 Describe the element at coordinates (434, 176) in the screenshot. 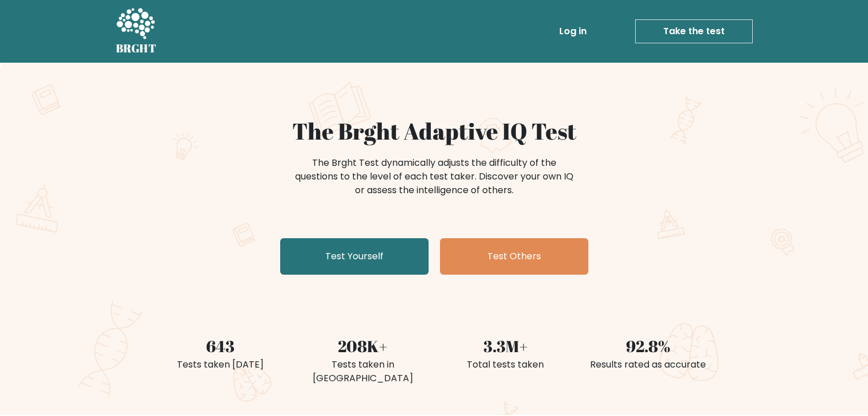

I see `div: The Brght Test dynamically adjusts the difficulty of the questions to the level of each test take...` at that location.